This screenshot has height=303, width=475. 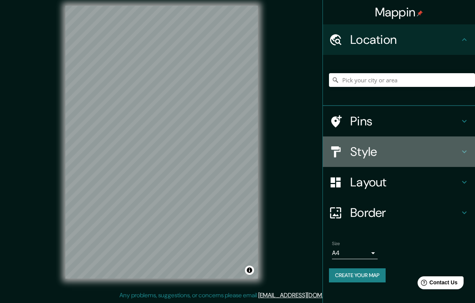 What do you see at coordinates (420, 13) in the screenshot?
I see `img: pin-icon.png` at bounding box center [420, 13].